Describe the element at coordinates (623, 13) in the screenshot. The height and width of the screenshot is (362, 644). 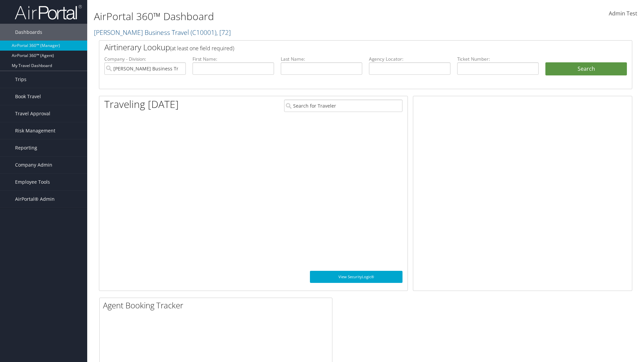
I see `span: Admin Test` at that location.